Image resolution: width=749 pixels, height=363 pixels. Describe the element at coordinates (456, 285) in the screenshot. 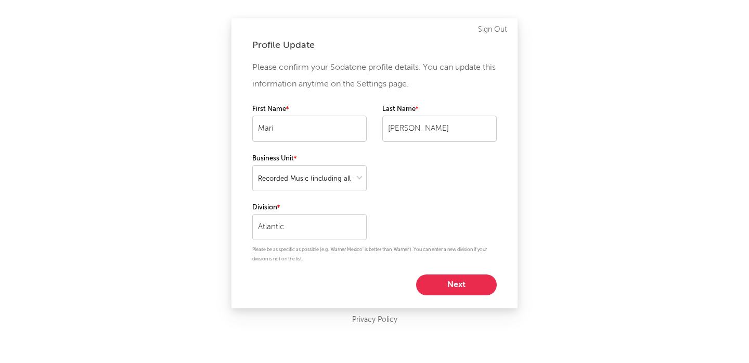

I see `button: Next` at that location.